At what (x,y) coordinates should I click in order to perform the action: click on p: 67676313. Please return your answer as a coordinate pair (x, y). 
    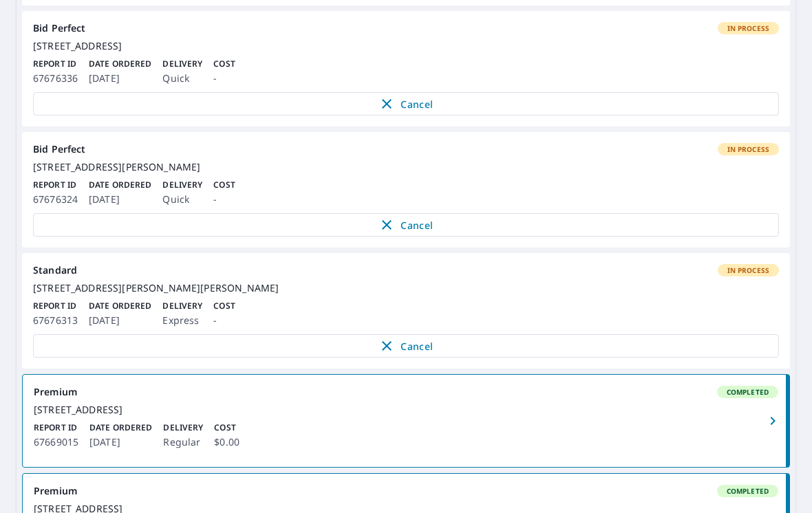
    Looking at the image, I should click on (55, 321).